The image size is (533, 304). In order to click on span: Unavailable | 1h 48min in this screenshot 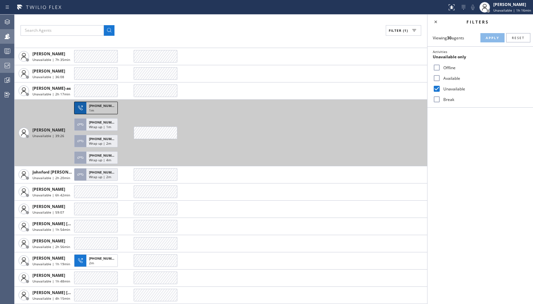, I will do `click(51, 281)`.